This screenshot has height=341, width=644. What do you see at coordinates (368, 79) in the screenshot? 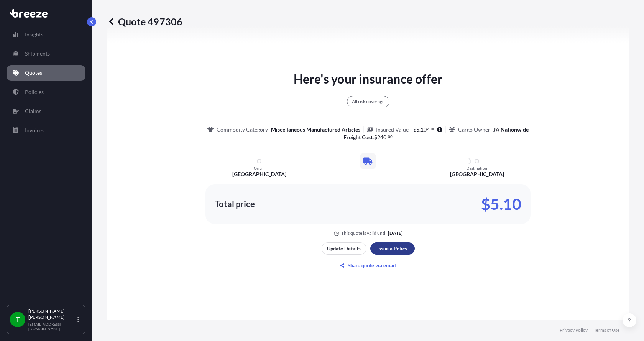
I see `p: Here's your insurance offer` at bounding box center [368, 79].